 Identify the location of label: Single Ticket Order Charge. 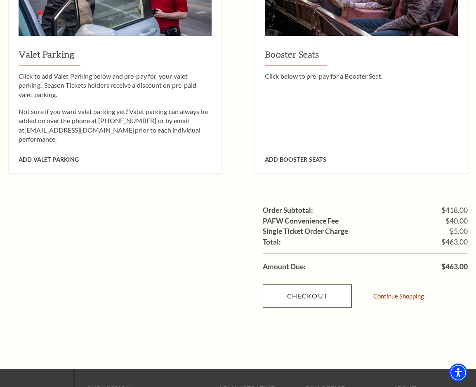
(305, 232).